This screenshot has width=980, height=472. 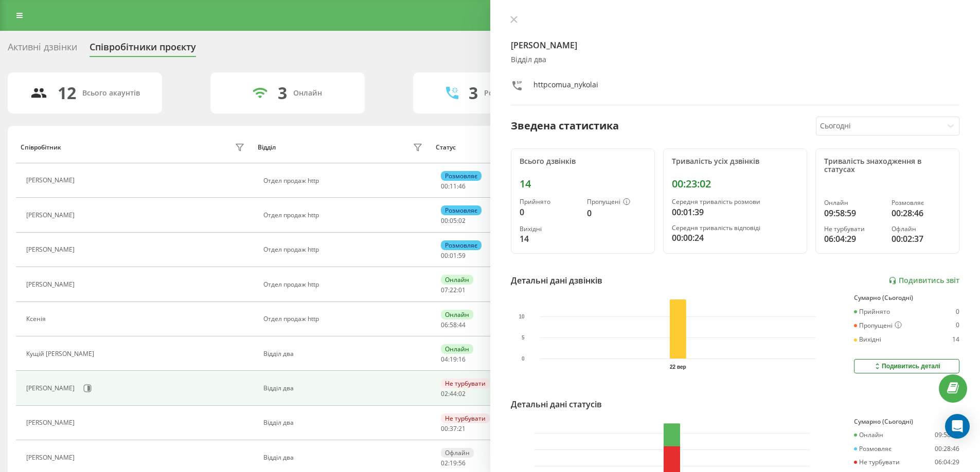 I want to click on a: Подивитись звіт, so click(x=924, y=280).